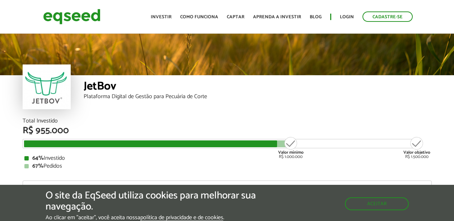 Image resolution: width=454 pixels, height=221 pixels. I want to click on a: política de privacidade e de cookies, so click(181, 218).